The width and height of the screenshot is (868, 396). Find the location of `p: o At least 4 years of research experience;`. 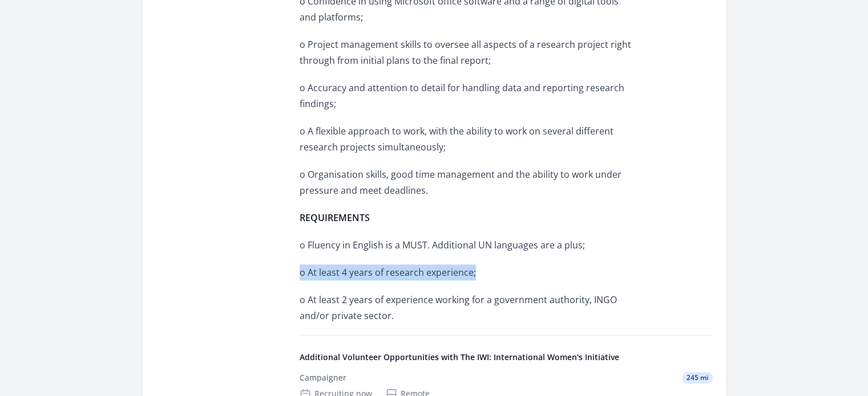

p: o At least 4 years of research experience; is located at coordinates (466, 273).